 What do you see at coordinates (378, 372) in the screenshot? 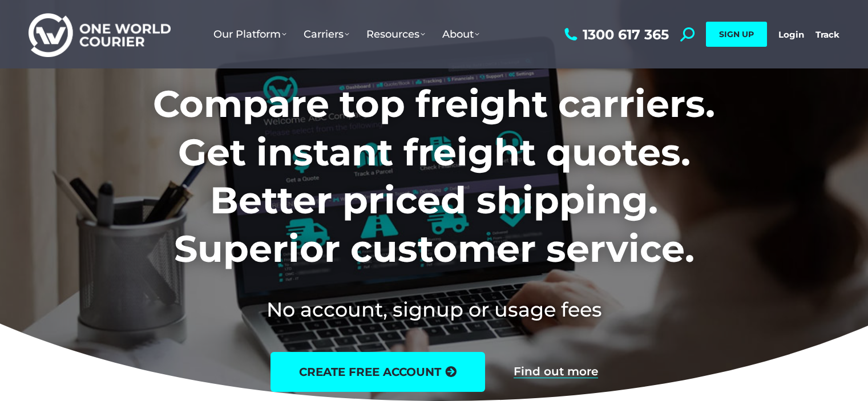
I see `a: create free account` at bounding box center [378, 372].